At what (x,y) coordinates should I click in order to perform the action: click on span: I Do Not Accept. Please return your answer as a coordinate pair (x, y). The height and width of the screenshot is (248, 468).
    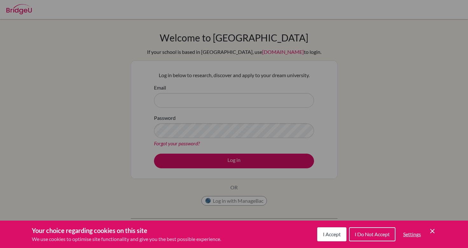
    Looking at the image, I should click on (372, 234).